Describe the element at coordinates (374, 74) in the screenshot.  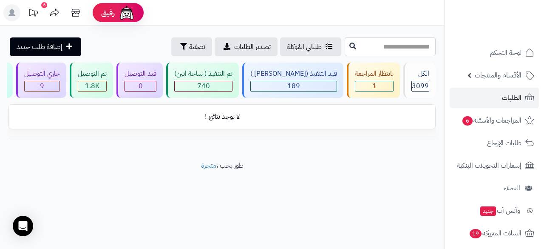
I see `div: بانتظار المراجعة` at that location.